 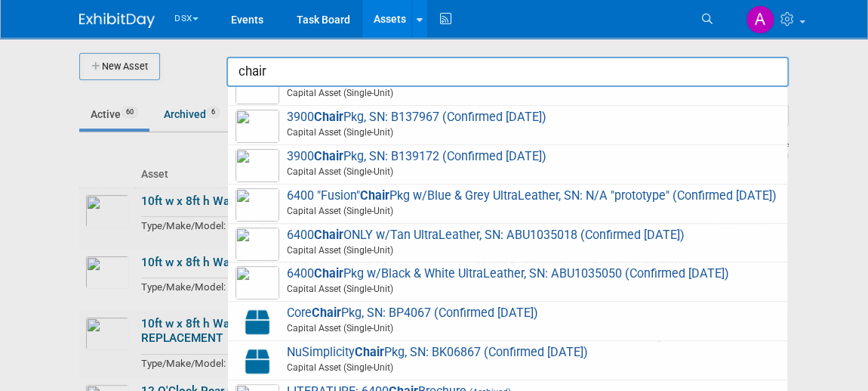 I want to click on img: ExhibitDay, so click(x=117, y=20).